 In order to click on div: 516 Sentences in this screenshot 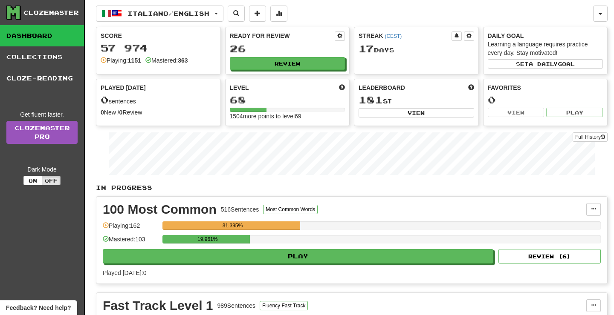, I will do `click(240, 210)`.